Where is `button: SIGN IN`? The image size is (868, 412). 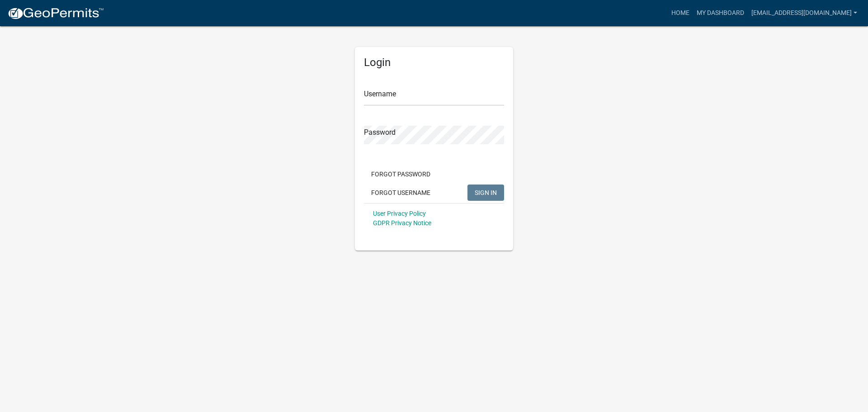 button: SIGN IN is located at coordinates (486, 192).